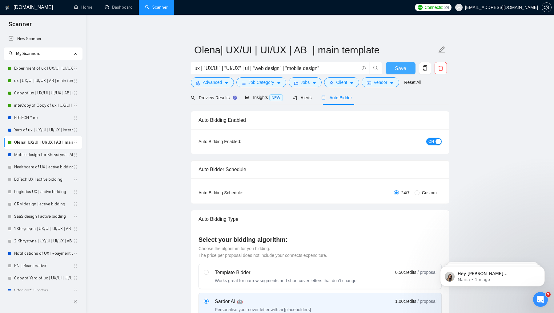  I want to click on span: delete, so click(441, 68).